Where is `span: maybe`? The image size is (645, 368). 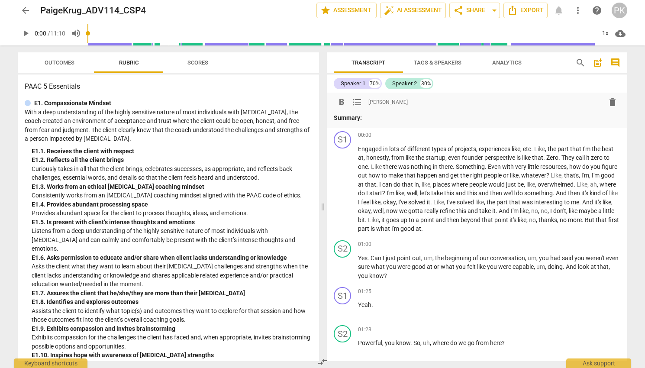 span: maybe is located at coordinates (589, 211).